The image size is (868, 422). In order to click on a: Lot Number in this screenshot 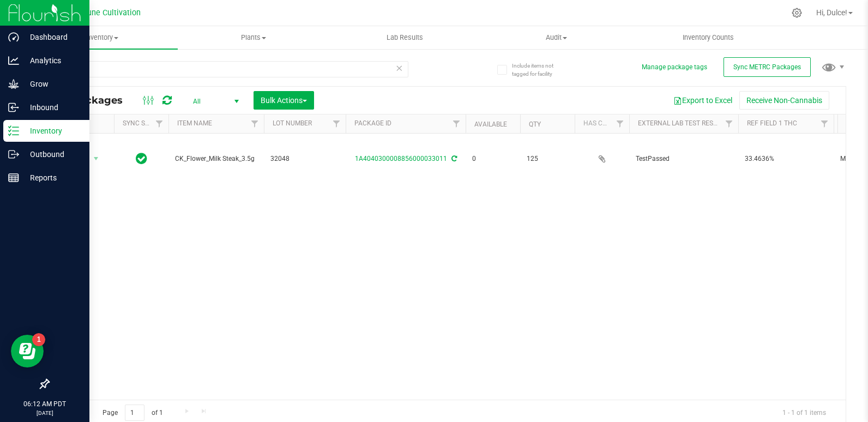, I will do `click(292, 123)`.